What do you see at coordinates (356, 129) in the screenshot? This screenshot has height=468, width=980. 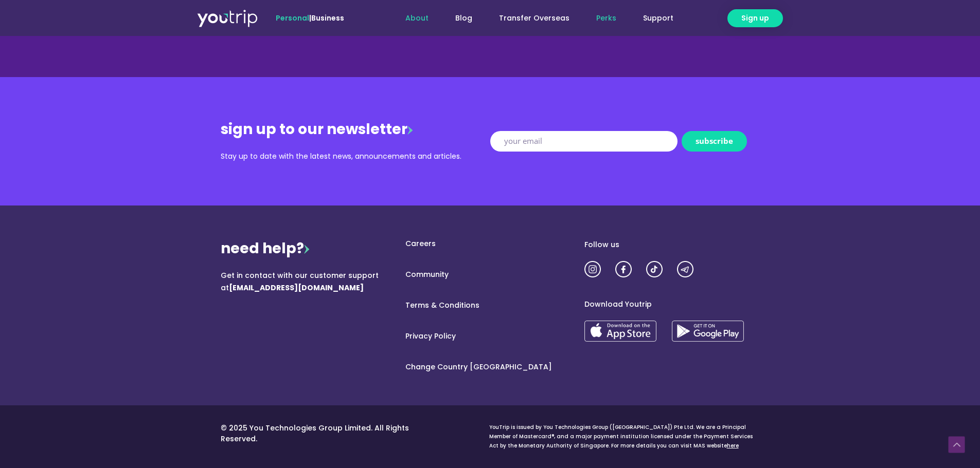 I see `div: sign up to our newsletter` at bounding box center [356, 129].